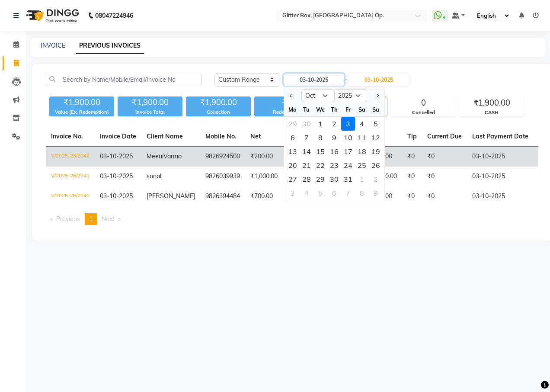 This screenshot has width=550, height=392. What do you see at coordinates (334, 193) in the screenshot?
I see `div: 6` at bounding box center [334, 193].